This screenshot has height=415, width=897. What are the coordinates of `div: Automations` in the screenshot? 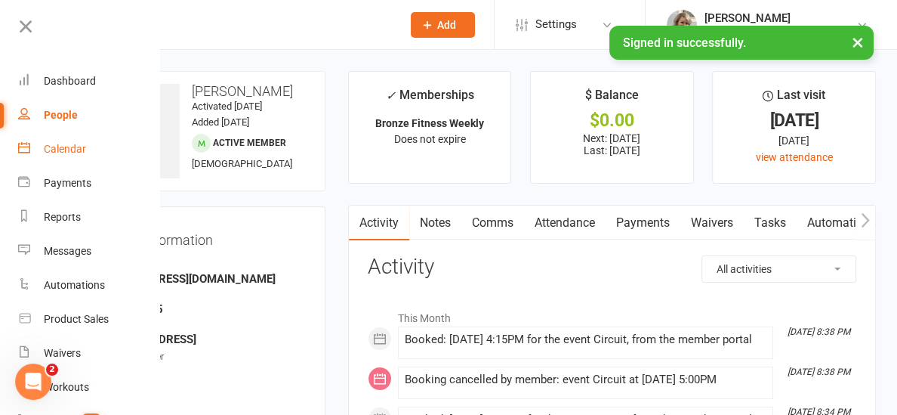 It's located at (74, 285).